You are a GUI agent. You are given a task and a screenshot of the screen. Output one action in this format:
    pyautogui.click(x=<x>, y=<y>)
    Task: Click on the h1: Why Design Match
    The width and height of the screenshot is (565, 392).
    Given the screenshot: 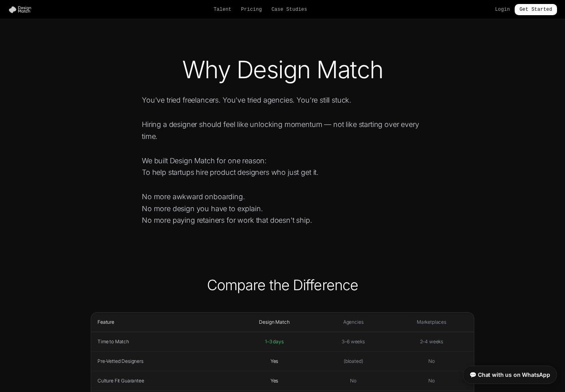 What is the action you would take?
    pyautogui.click(x=282, y=70)
    